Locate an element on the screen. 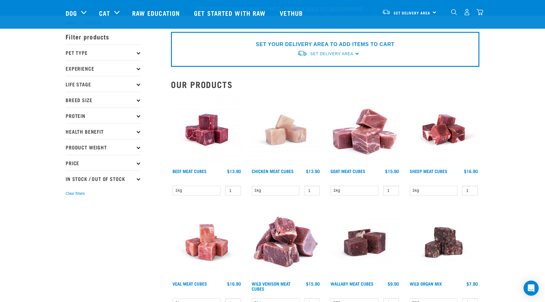 This screenshot has width=545, height=302. img: Beef Meat Cubes 1669 is located at coordinates (207, 130).